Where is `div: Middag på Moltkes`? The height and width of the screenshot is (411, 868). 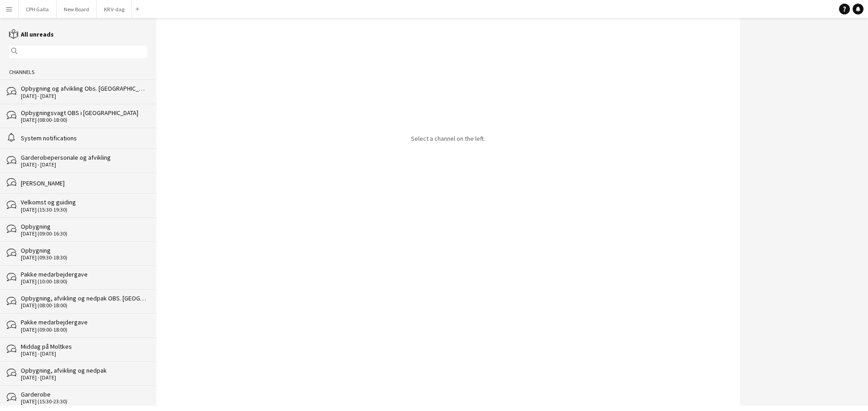 div: Middag på Moltkes is located at coordinates (84, 347).